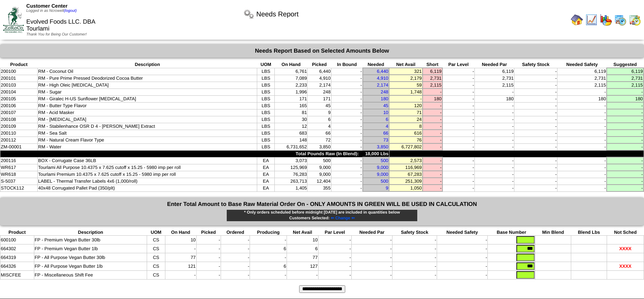 The width and height of the screenshot is (644, 299). Describe the element at coordinates (494, 99) in the screenshot. I see `td: 180` at that location.